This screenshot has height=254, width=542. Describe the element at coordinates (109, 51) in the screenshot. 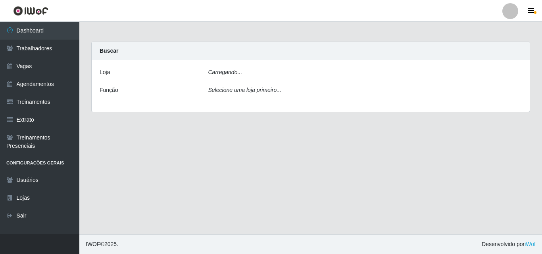

I see `strong: Buscar` at that location.